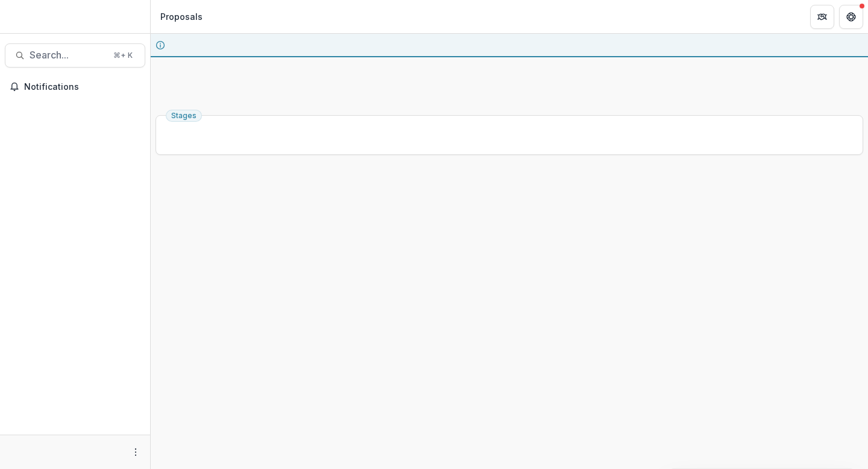  I want to click on button: Search..., so click(74, 56).